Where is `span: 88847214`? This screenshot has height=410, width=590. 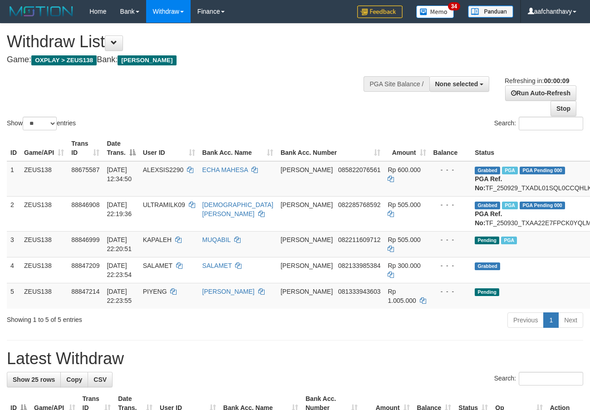
span: 88847214 is located at coordinates (85, 291).